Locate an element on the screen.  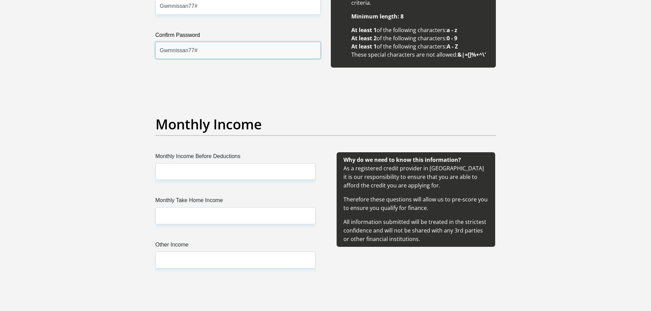
b: a - z is located at coordinates (452, 30).